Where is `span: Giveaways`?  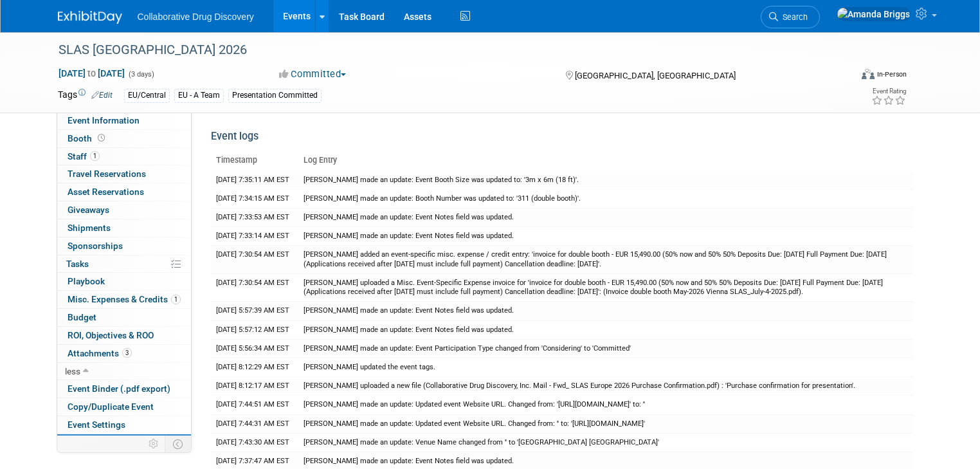
span: Giveaways is located at coordinates (88, 209).